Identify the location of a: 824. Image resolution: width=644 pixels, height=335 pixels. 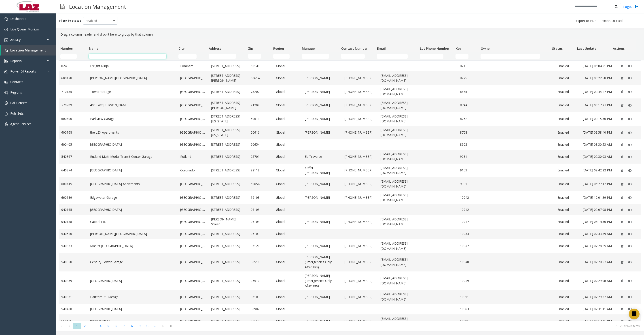
(73, 66).